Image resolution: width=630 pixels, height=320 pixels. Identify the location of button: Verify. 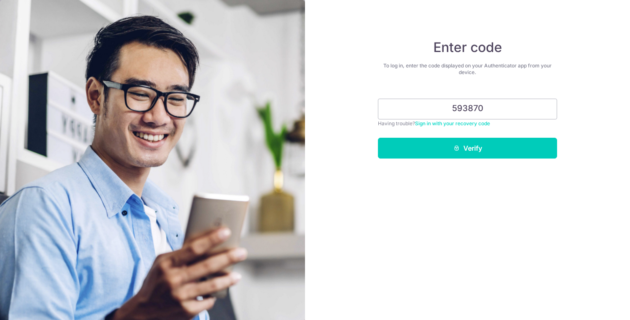
(468, 148).